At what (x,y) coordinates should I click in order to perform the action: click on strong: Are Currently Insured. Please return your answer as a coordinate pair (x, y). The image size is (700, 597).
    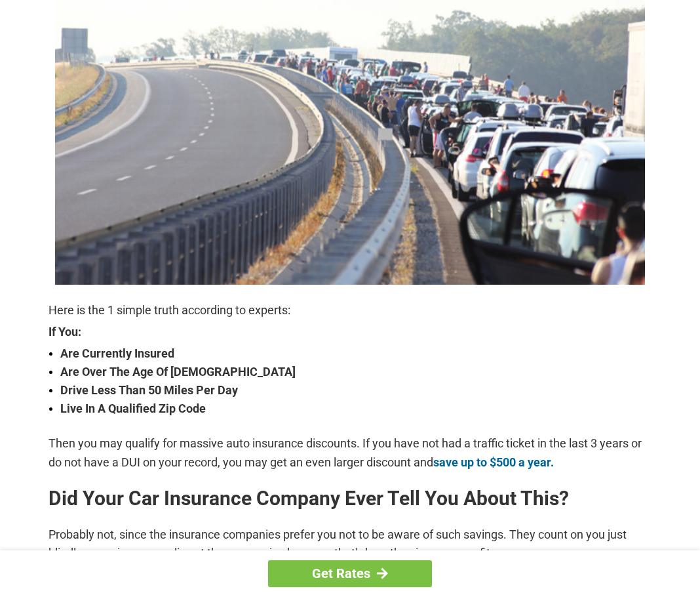
    Looking at the image, I should click on (356, 354).